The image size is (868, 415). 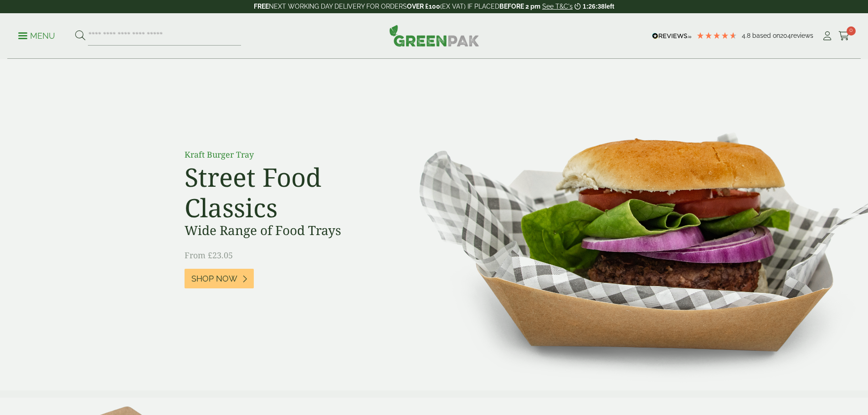 What do you see at coordinates (766, 35) in the screenshot?
I see `span: Based on` at bounding box center [766, 35].